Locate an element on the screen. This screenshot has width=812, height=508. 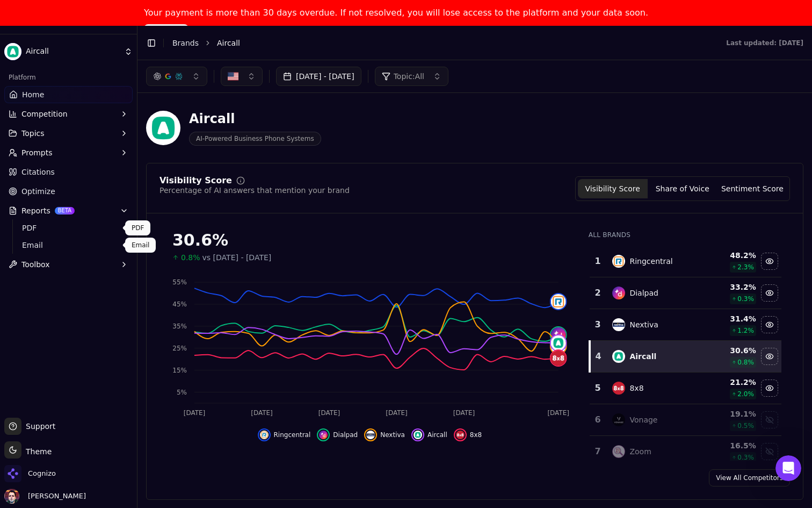
button: Sentiment Score is located at coordinates (752, 189).